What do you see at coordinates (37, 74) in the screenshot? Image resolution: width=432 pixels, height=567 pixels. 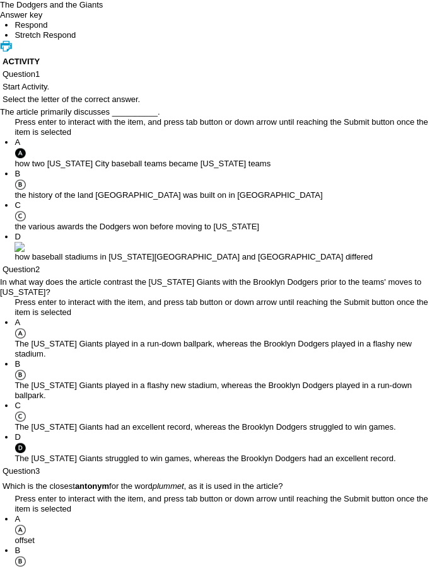 I see `span: 1` at bounding box center [37, 74].